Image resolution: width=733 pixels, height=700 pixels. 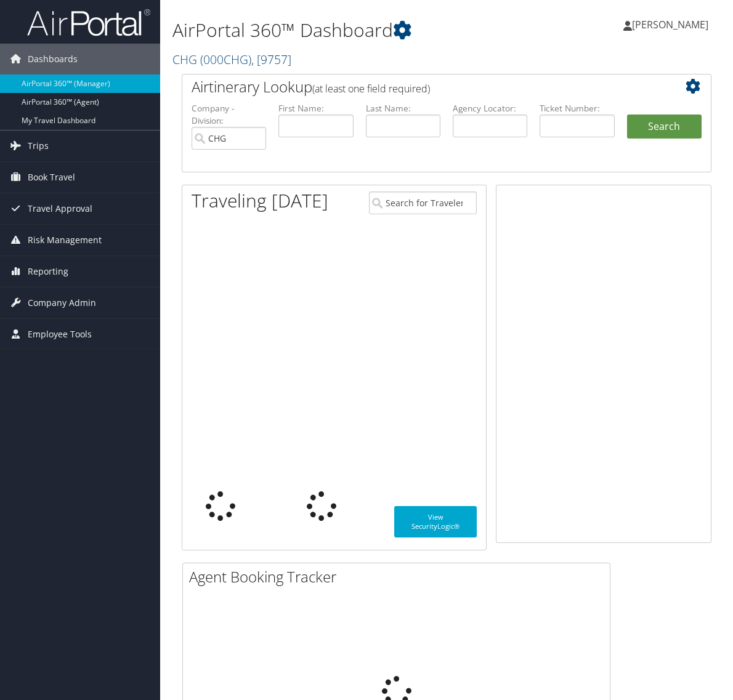 I want to click on label: Company - Division:, so click(x=229, y=114).